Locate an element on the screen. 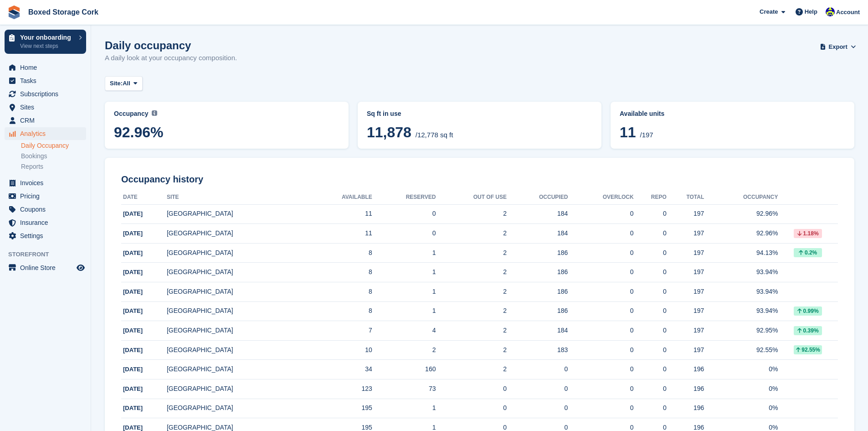  td: 73 is located at coordinates (404, 389).